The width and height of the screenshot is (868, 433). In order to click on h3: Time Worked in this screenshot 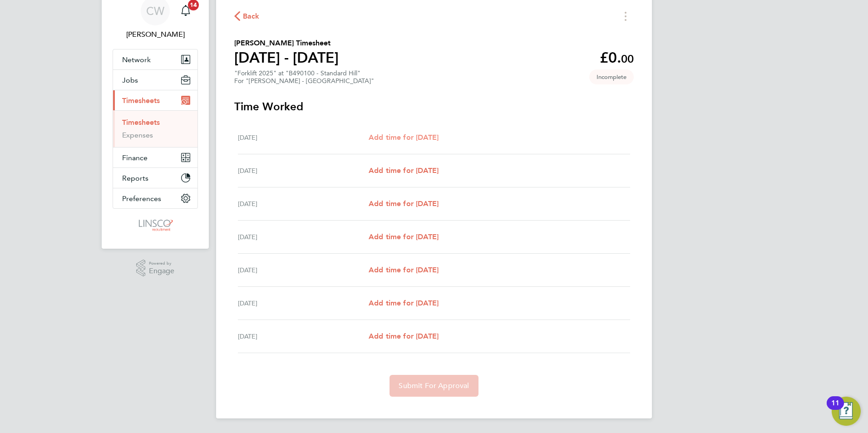, I will do `click(434, 106)`.